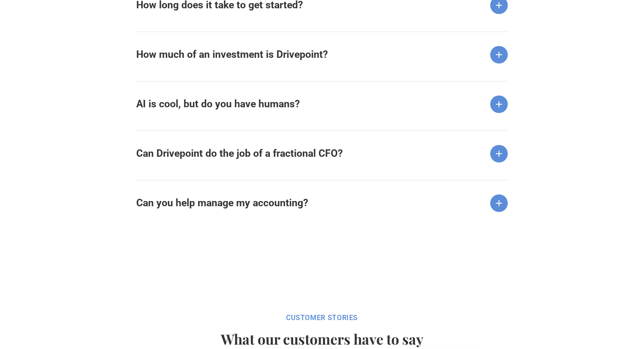 This screenshot has height=349, width=644. What do you see at coordinates (321, 318) in the screenshot?
I see `div: CUSTOMER STORIes` at bounding box center [321, 318].